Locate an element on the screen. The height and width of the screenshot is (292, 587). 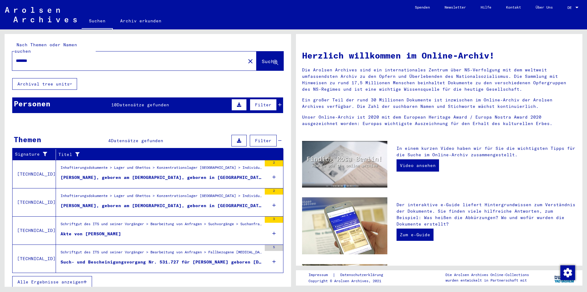
img: video.jpg is located at coordinates (345, 164).